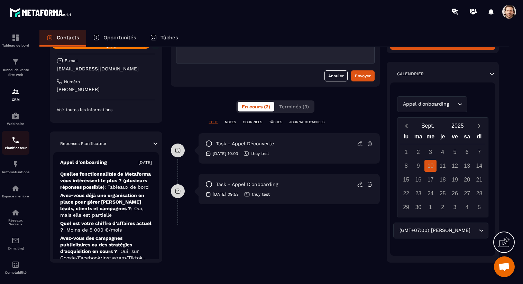 The height and width of the screenshot is (284, 523). Describe the element at coordinates (41, 12) in the screenshot. I see `img: logo` at that location.